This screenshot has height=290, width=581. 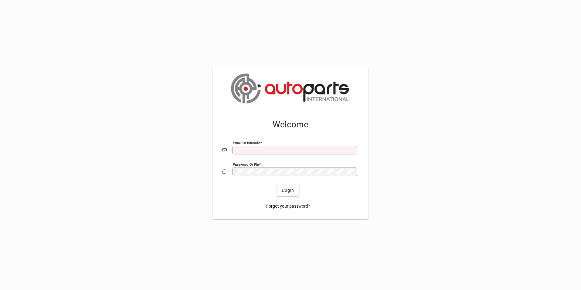 I want to click on a: Forgot your password?, so click(x=288, y=206).